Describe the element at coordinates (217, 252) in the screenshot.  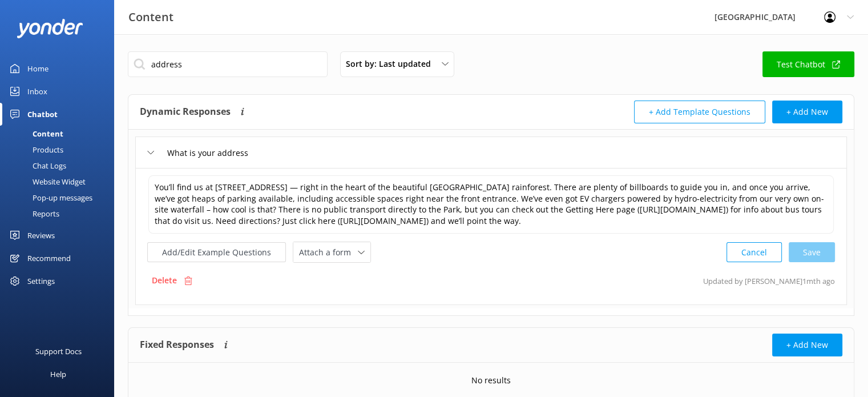
I see `button: Add/Edit Example Questions` at that location.